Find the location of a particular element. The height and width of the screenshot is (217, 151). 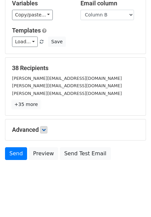

a: Templates is located at coordinates (26, 30).